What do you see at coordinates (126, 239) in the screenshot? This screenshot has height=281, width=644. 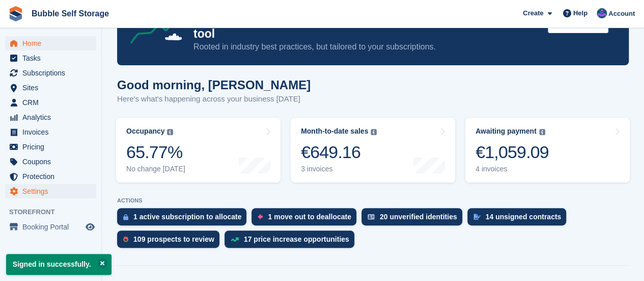 I see `img: prospect-51fa495bee0391a8d652442698ab0144808aea92771e9ea1ae160a38d050c398.svg` at bounding box center [126, 239].